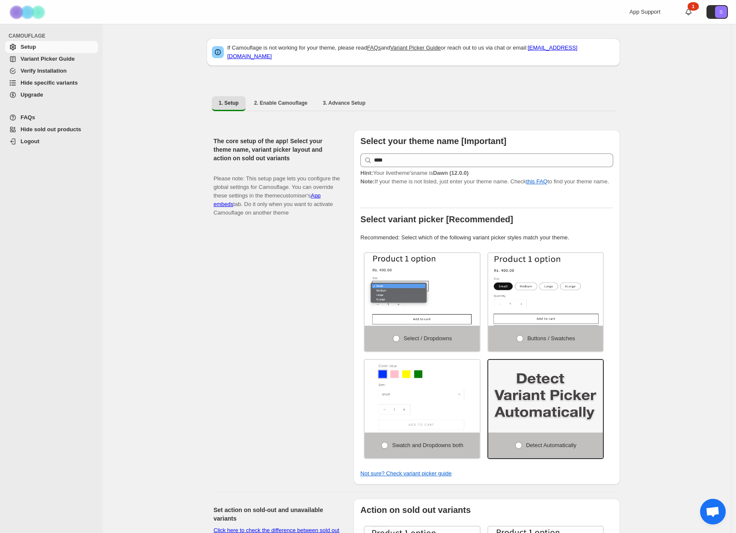 The width and height of the screenshot is (736, 533). Describe the element at coordinates (415, 510) in the screenshot. I see `b: Action on sold out variants` at that location.